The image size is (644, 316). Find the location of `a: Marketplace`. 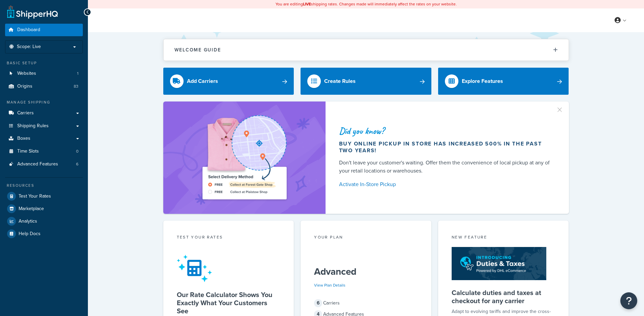

a: Marketplace is located at coordinates (44, 209).